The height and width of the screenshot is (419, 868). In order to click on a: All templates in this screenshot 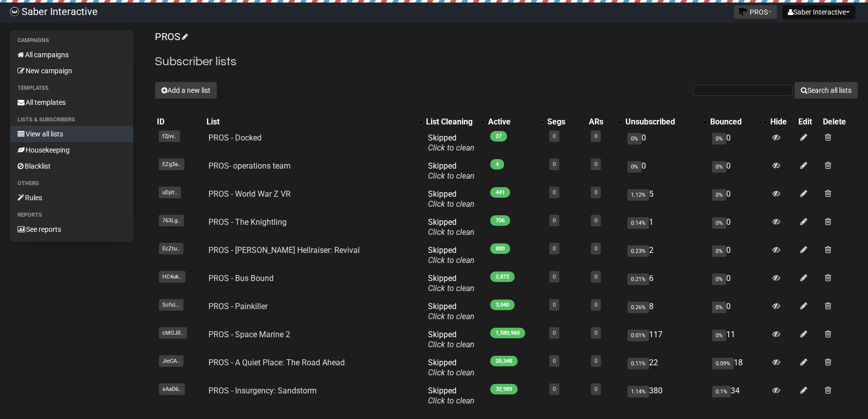, I will do `click(72, 103)`.